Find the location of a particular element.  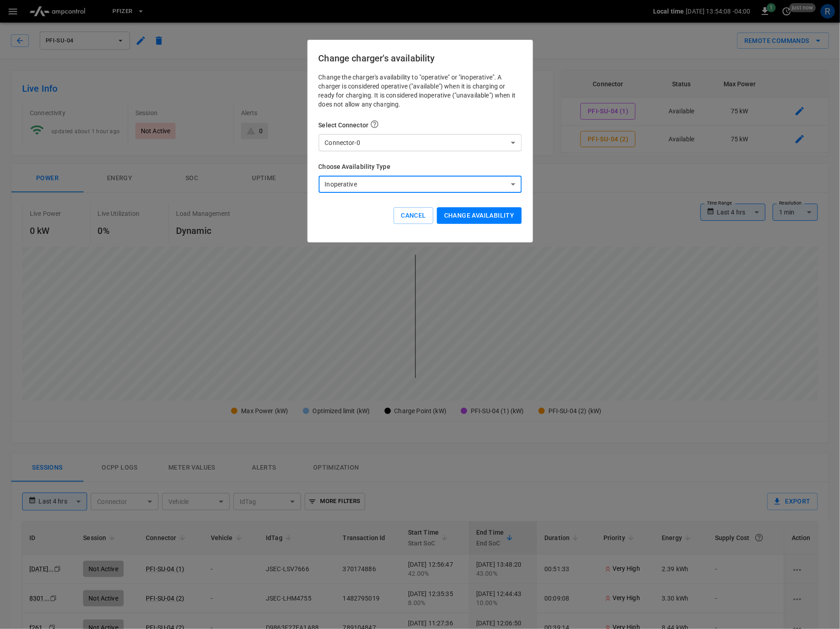

h6: Change charger's availability is located at coordinates (421, 58).